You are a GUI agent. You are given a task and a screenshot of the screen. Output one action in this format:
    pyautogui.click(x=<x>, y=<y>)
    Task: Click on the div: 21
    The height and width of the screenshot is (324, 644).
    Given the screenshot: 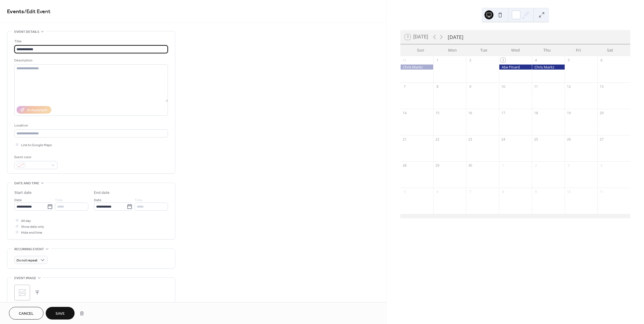 What is the action you would take?
    pyautogui.click(x=404, y=139)
    